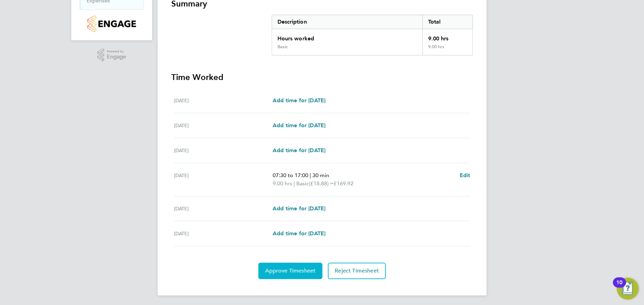  Describe the element at coordinates (627, 288) in the screenshot. I see `button: Open Resource Center, 10 new notifications` at that location.